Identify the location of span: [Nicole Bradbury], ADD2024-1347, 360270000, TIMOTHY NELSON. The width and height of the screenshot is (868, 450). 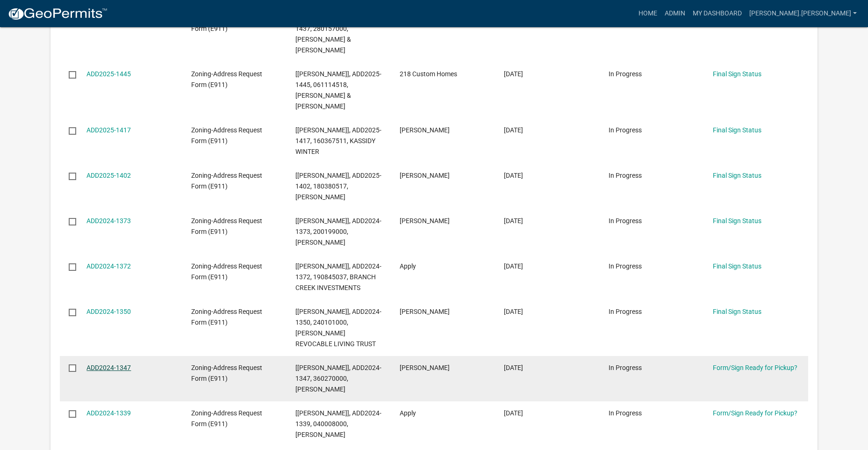
(339, 379).